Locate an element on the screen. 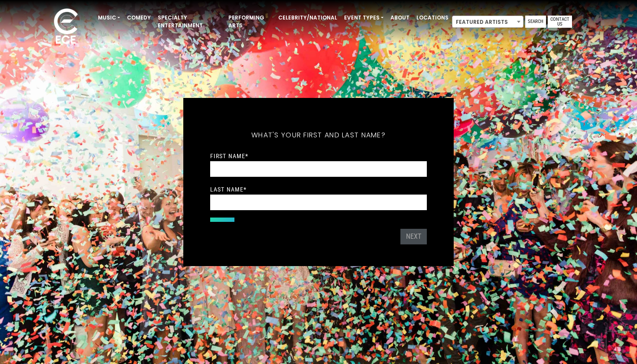 The width and height of the screenshot is (637, 364). a: Locations is located at coordinates (432, 18).